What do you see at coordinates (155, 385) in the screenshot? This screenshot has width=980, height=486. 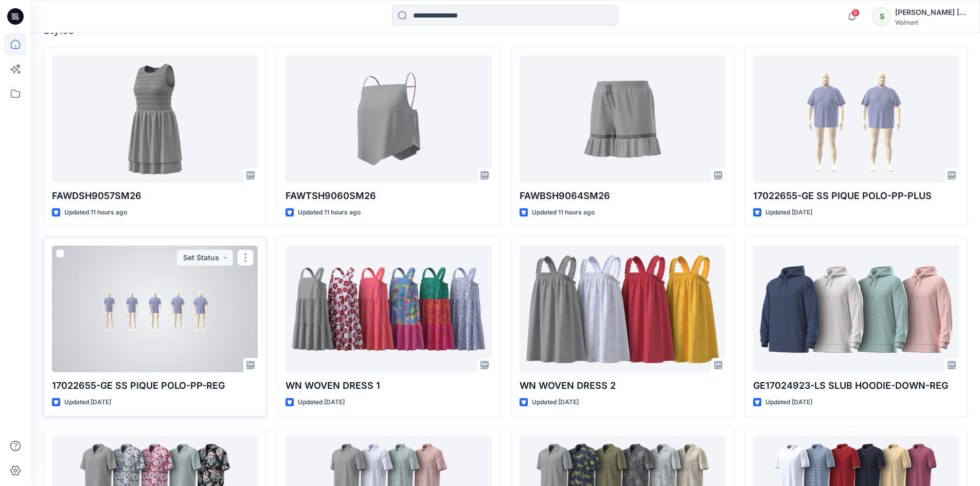 I see `p: 17022655-GE SS PIQUE POLO-PP-REG` at bounding box center [155, 385].